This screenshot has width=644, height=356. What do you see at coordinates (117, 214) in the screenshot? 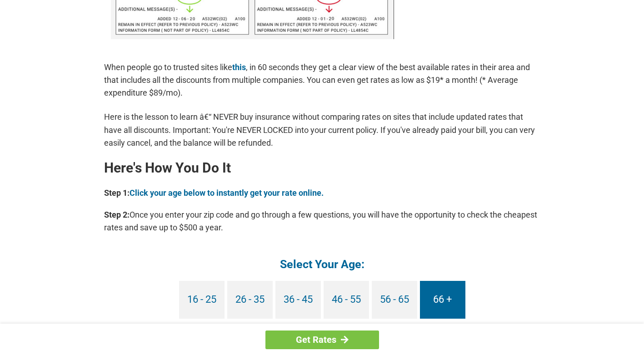
I see `b: Step 2:` at bounding box center [117, 214].